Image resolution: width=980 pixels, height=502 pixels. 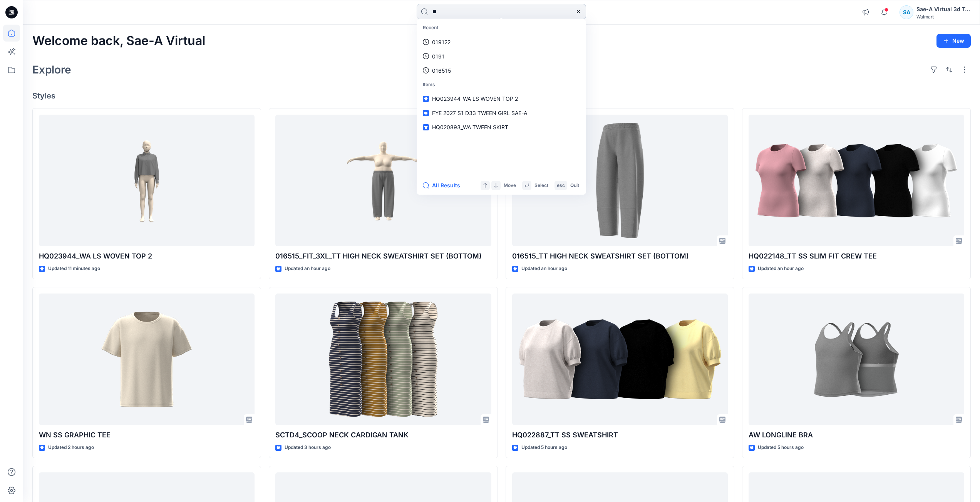 What do you see at coordinates (620, 435) in the screenshot?
I see `p: HQ022887_TT SS SWEATSHIRT` at bounding box center [620, 435].